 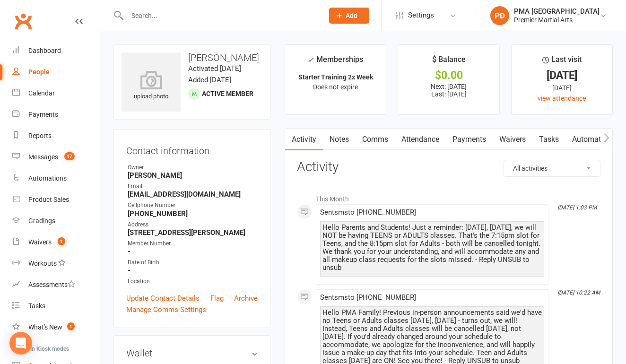 I want to click on a: Clubworx, so click(x=23, y=21).